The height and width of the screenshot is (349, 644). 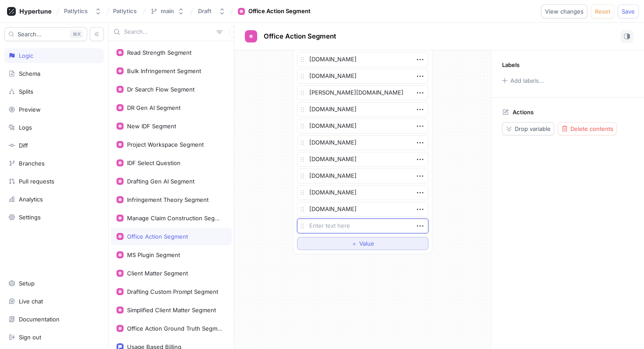 I want to click on span: Delete contents, so click(x=592, y=129).